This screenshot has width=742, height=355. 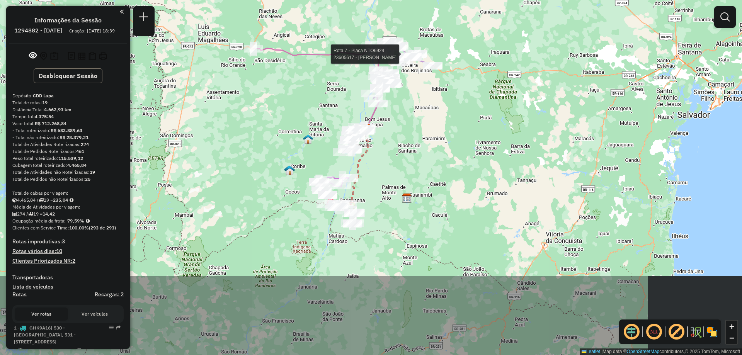 What do you see at coordinates (350, 140) in the screenshot?
I see `div: Atividade não roteirizada - AGNALDO RODRIGUES LIMA` at bounding box center [350, 140].